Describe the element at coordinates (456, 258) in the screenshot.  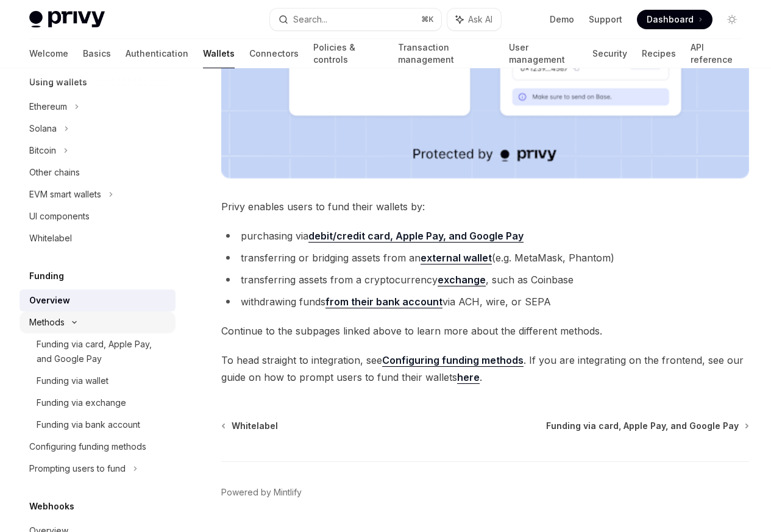
I see `a: external wallet` at that location.